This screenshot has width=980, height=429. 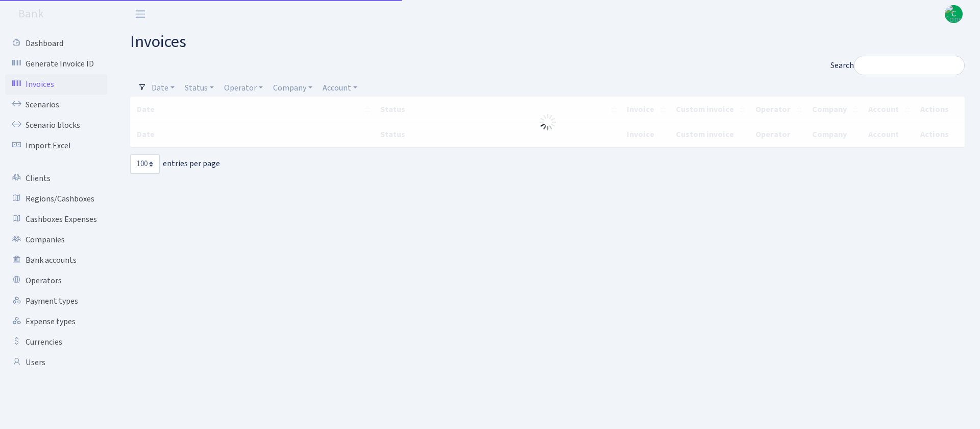 I want to click on a: Generate Invoice ID, so click(x=56, y=64).